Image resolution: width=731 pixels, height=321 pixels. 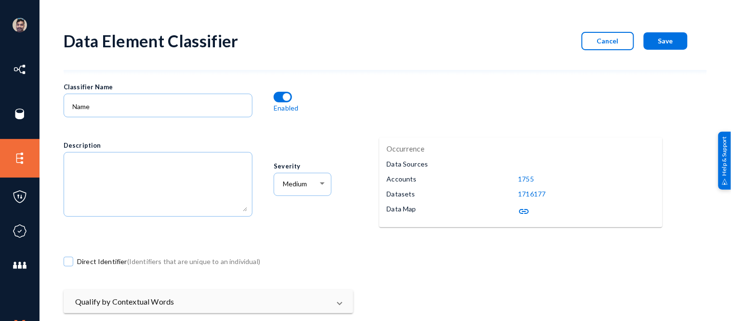 I want to click on span: Cancel, so click(x=608, y=40).